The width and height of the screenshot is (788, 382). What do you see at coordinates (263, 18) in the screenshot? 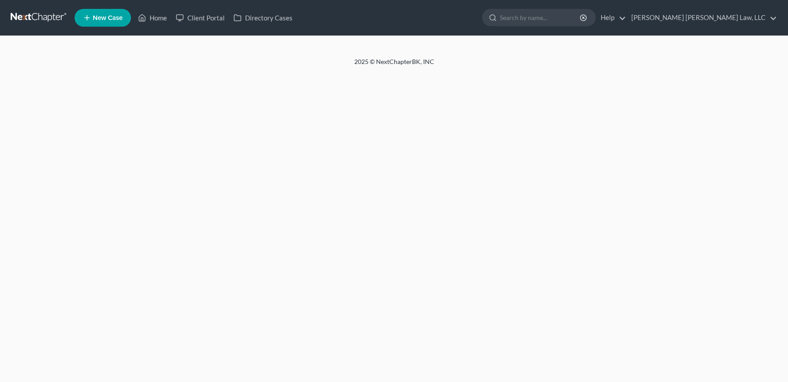
I see `a: Directory Cases` at bounding box center [263, 18].